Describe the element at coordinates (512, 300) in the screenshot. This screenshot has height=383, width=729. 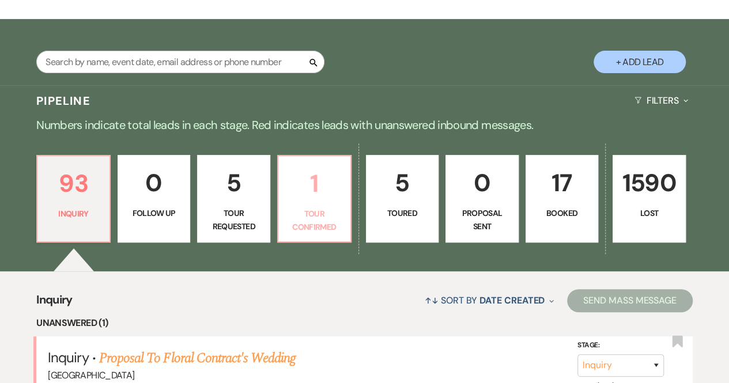
I see `span: Date Created` at that location.